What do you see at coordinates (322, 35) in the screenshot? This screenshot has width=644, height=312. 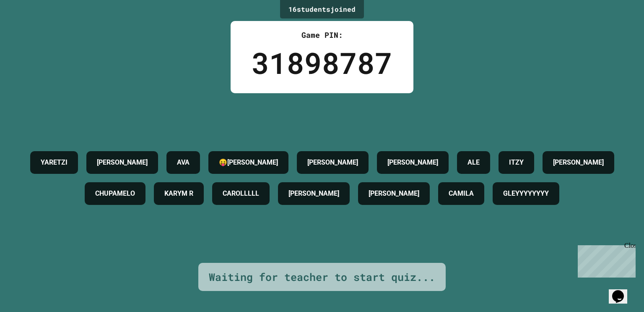 I see `div: Game PIN:` at bounding box center [322, 35].